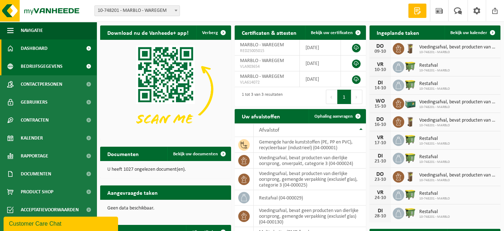  Describe the element at coordinates (469, 33) in the screenshot. I see `span: Bekijk uw kalender` at that location.